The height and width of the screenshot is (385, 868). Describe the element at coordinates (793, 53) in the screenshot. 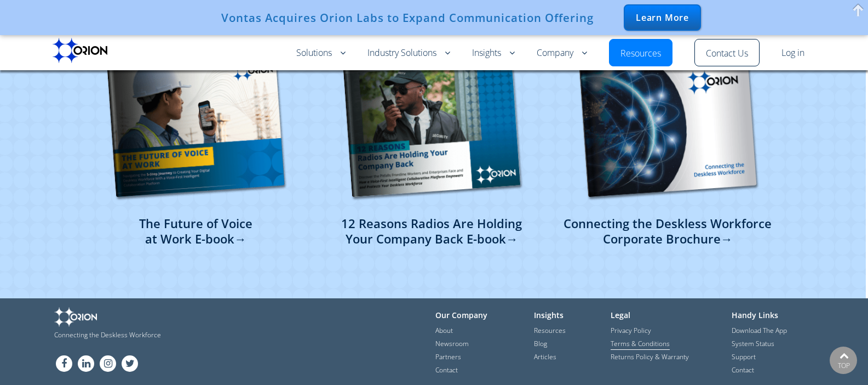

I see `a: Log in` at that location.